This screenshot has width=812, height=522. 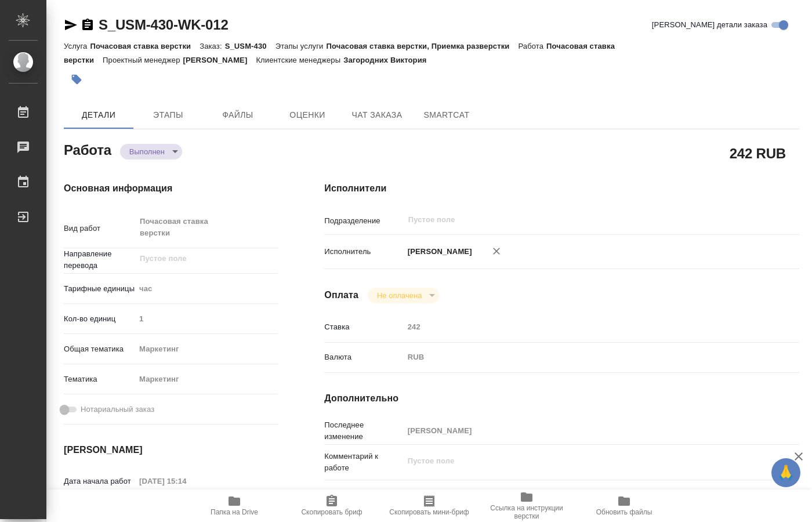 What do you see at coordinates (77, 80) in the screenshot?
I see `button: Добавить тэг` at bounding box center [77, 80].